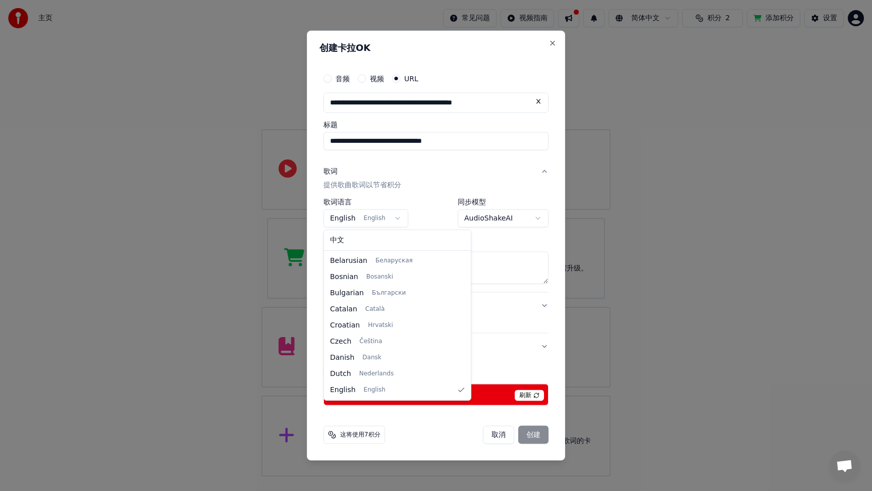 The width and height of the screenshot is (872, 491). What do you see at coordinates (380, 325) in the screenshot?
I see `span: Hrvatski` at bounding box center [380, 325].